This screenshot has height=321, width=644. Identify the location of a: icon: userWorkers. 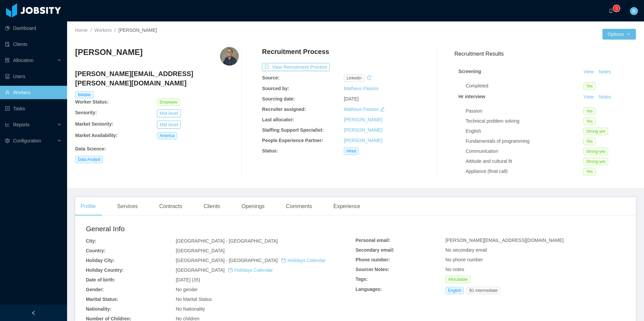
(33, 92).